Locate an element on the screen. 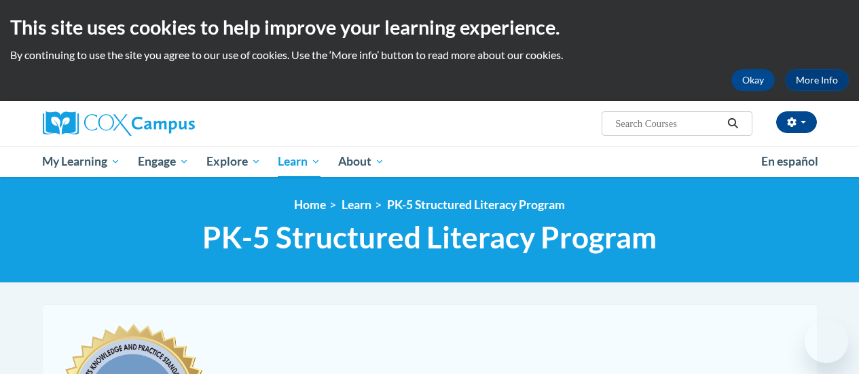 Image resolution: width=859 pixels, height=374 pixels. span: About is located at coordinates (361, 162).